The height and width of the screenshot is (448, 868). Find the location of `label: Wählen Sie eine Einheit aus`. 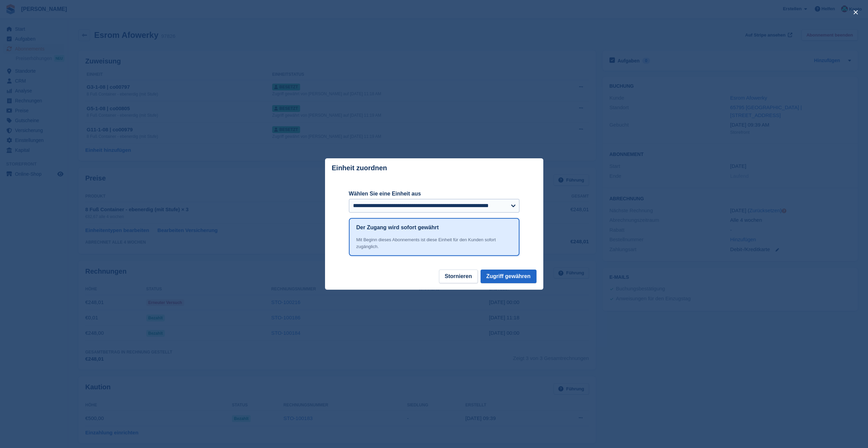

label: Wählen Sie eine Einheit aus is located at coordinates (434, 194).